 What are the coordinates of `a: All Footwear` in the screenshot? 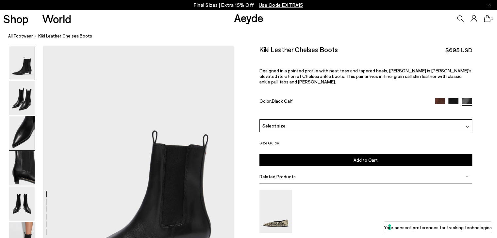 It's located at (21, 36).